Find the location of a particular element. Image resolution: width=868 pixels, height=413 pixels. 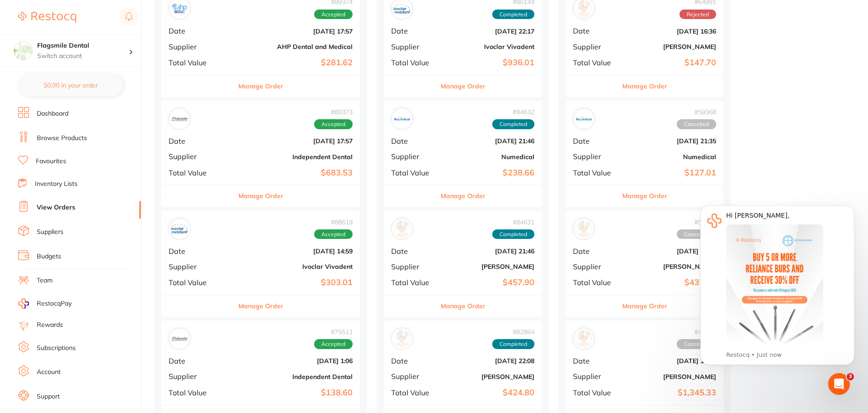

img: Adam Dental is located at coordinates (402, 338).